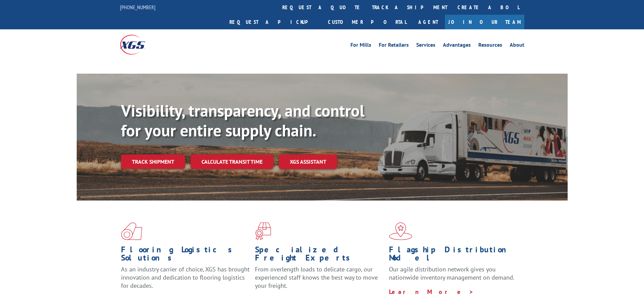 The width and height of the screenshot is (644, 296). What do you see at coordinates (428, 22) in the screenshot?
I see `a: Agent` at bounding box center [428, 22].